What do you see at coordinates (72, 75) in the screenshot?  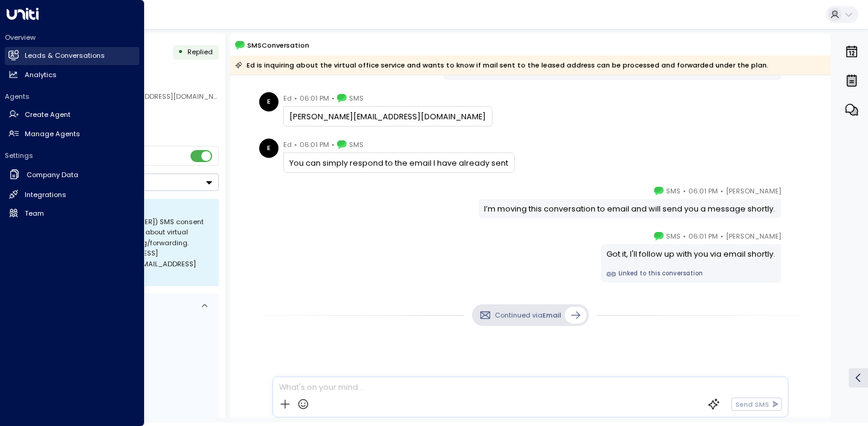 I see `a: Analytics` at bounding box center [72, 75].